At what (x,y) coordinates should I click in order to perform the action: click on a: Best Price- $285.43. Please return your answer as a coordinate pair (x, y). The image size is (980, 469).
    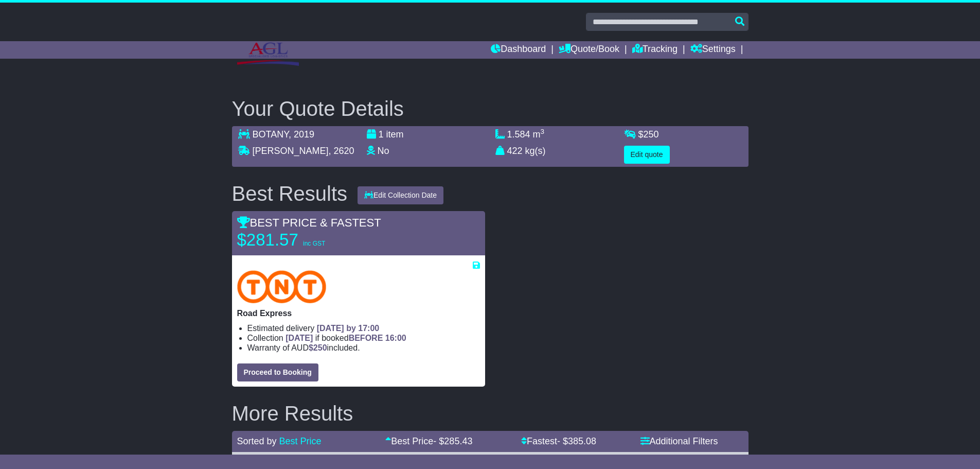
    Looking at the image, I should click on (429, 441).